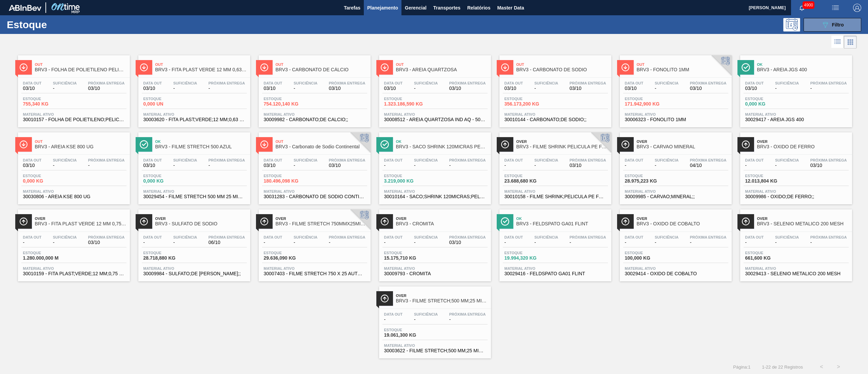 The height and width of the screenshot is (374, 868). What do you see at coordinates (683, 146) in the screenshot?
I see `span: BRV3 - CARVAO MINERAL` at bounding box center [683, 146].